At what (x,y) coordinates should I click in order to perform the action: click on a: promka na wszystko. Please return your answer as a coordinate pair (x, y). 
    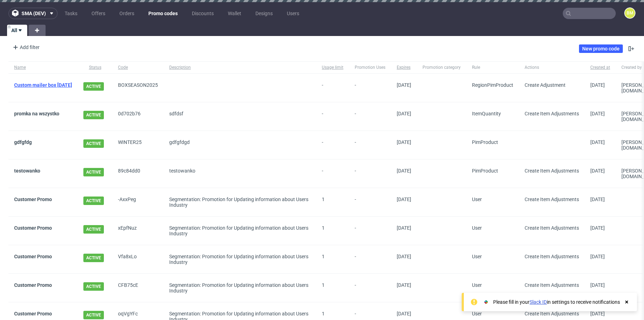
    Looking at the image, I should click on (37, 113).